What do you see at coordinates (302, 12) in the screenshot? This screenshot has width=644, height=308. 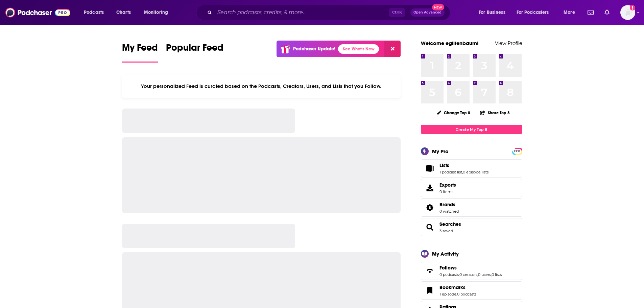 I see `input: Search podcasts, credits, & more...` at bounding box center [302, 12].